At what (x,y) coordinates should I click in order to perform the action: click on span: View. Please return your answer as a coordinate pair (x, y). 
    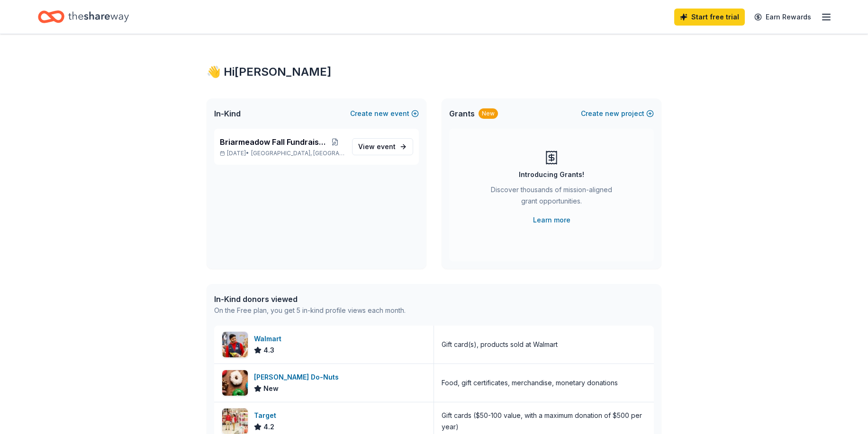
    Looking at the image, I should click on (377, 147).